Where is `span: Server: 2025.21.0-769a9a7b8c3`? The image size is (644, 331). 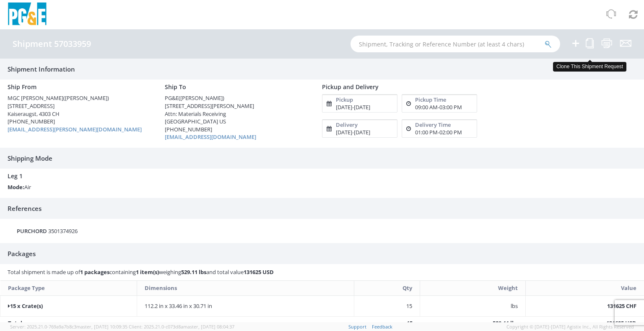 span: Server: 2025.21.0-769a9a7b8c3 is located at coordinates (69, 327).